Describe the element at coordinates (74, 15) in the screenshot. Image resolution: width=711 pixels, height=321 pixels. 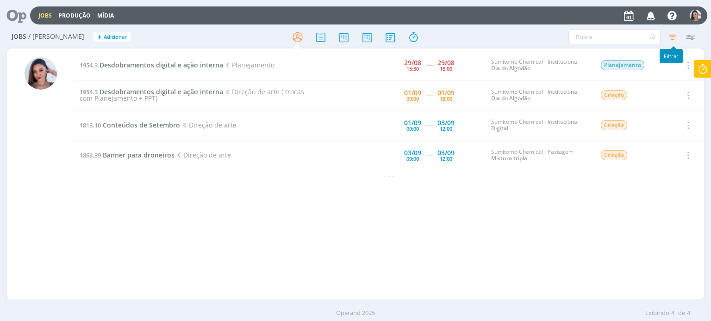
I see `a: Produção` at that location.